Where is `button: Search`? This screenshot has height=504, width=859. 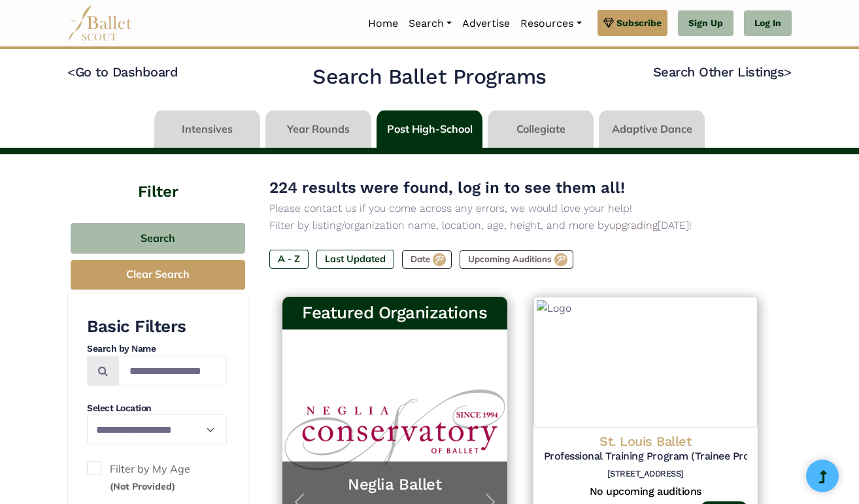
button: Search is located at coordinates (158, 238).